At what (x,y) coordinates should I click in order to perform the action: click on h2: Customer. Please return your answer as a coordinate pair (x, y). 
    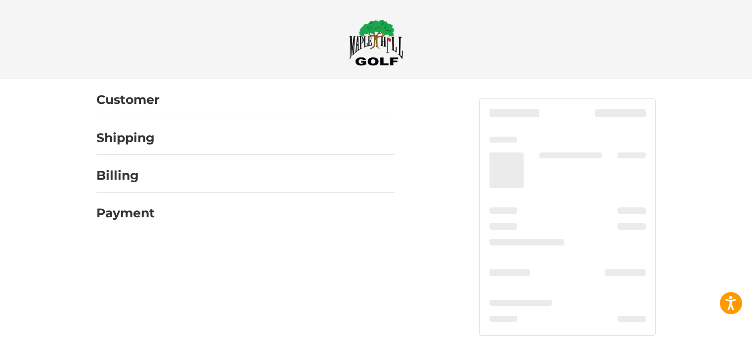
    Looking at the image, I should click on (128, 99).